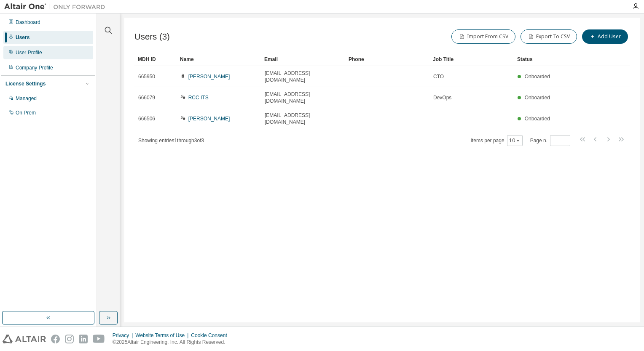 The image size is (644, 351). What do you see at coordinates (515, 140) in the screenshot?
I see `button: 10` at bounding box center [515, 140].